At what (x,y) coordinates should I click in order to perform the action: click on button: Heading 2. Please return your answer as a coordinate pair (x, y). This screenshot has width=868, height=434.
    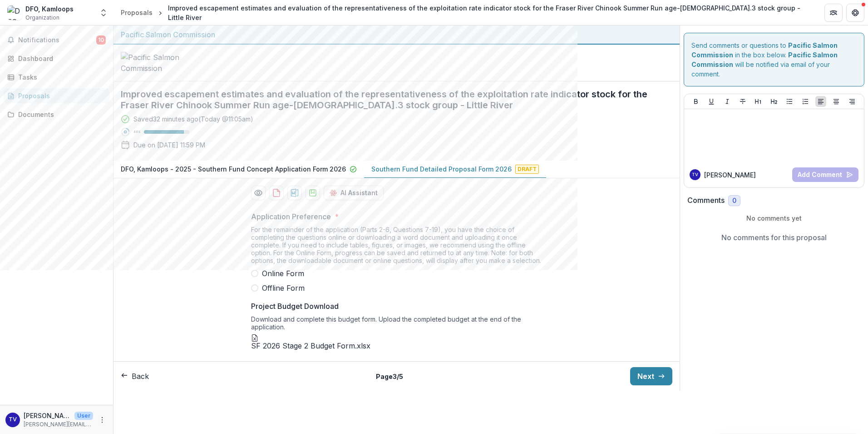
    Looking at the image, I should click on (774, 101).